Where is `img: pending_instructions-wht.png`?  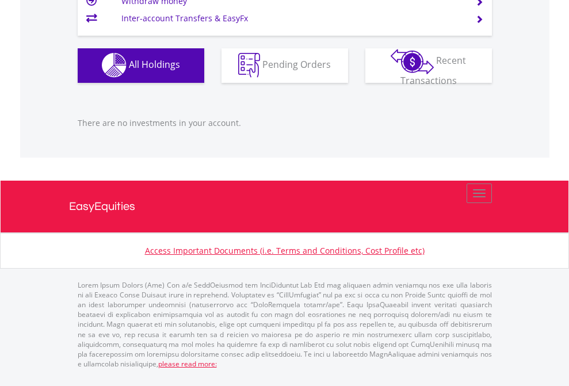
img: pending_instructions-wht.png is located at coordinates (249, 65).